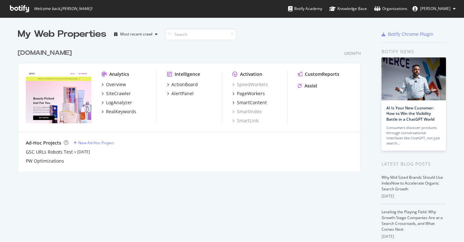 Image resolution: width=464 pixels, height=242 pixels. What do you see at coordinates (305, 9) in the screenshot?
I see `div: Botify Academy` at bounding box center [305, 9].